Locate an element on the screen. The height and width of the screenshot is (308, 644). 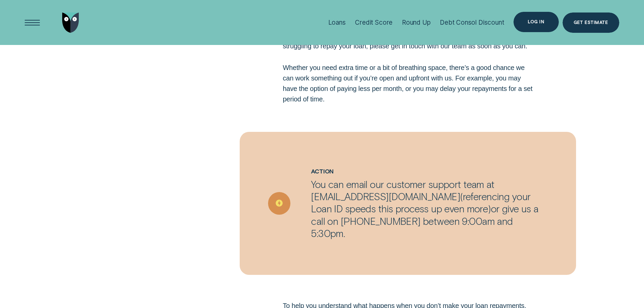
div: Loans is located at coordinates (337, 22).